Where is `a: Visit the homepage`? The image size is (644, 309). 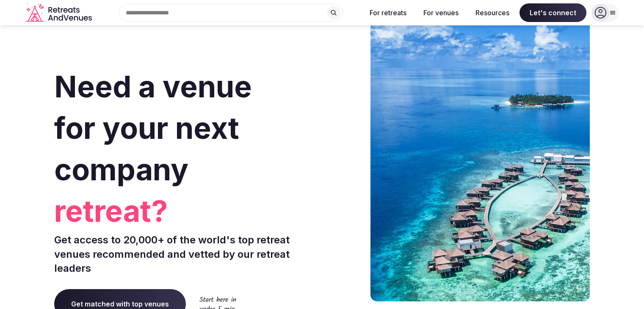
a: Visit the homepage is located at coordinates (60, 12).